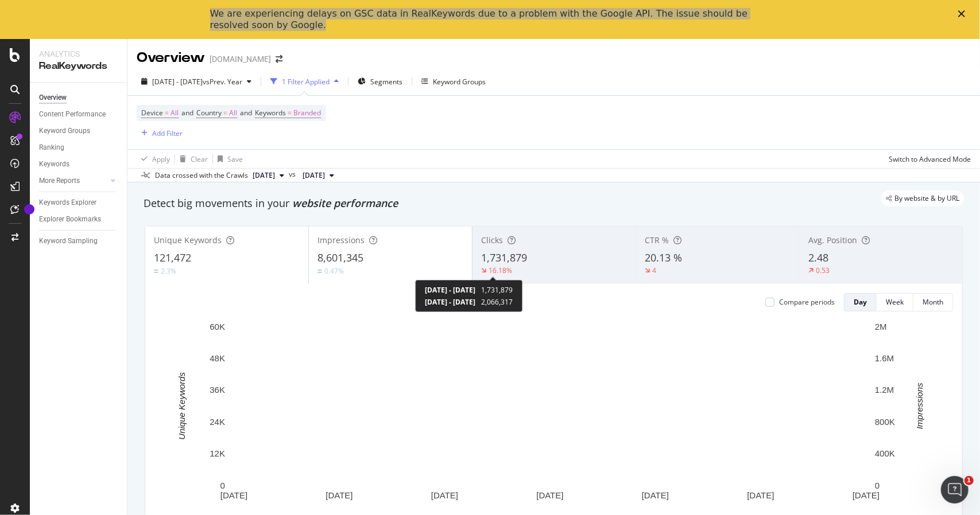 Image resolution: width=980 pixels, height=515 pixels. I want to click on text: 48K, so click(216, 358).